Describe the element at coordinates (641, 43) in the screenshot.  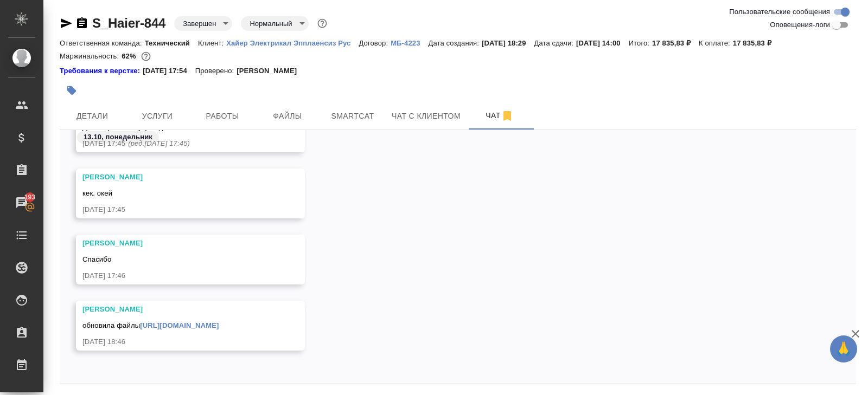
I see `p: Итого:` at that location.